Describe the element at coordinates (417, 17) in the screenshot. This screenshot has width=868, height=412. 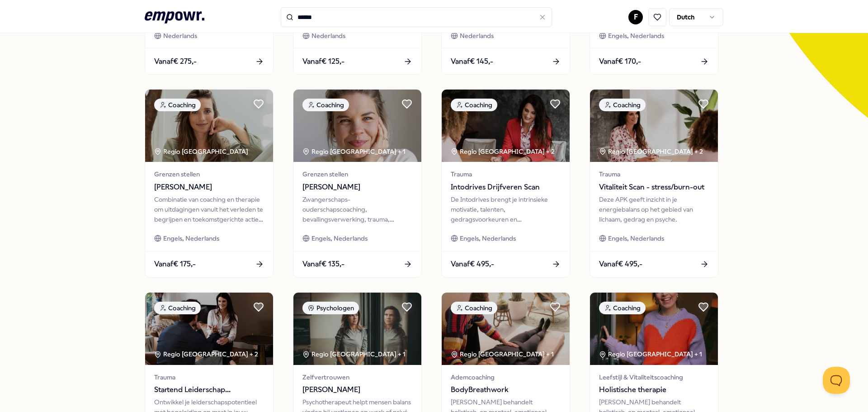
I see `input: Search for products, categories or subcategories` at that location.